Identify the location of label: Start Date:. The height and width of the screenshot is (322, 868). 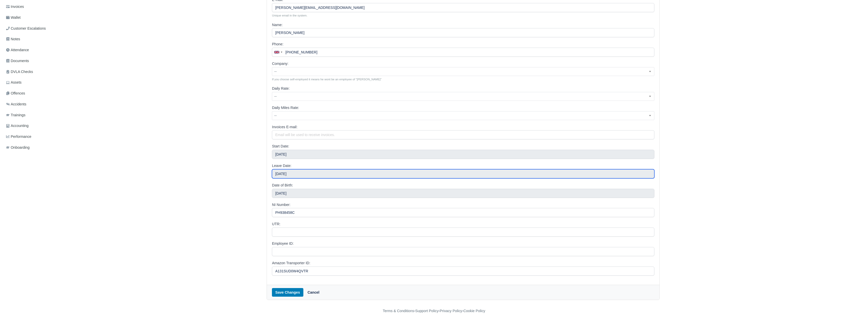
(281, 146).